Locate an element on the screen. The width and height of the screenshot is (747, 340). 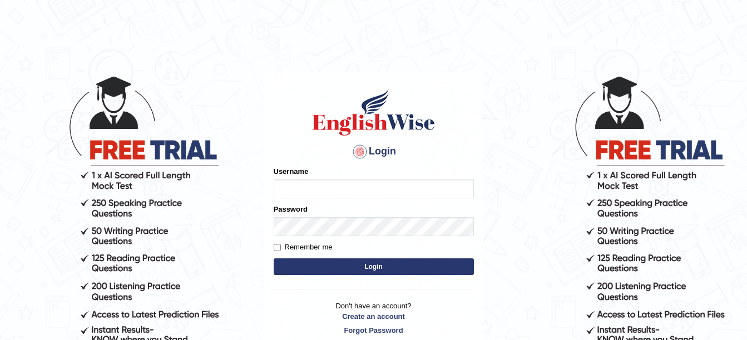
a: Forgot Password is located at coordinates (374, 330).